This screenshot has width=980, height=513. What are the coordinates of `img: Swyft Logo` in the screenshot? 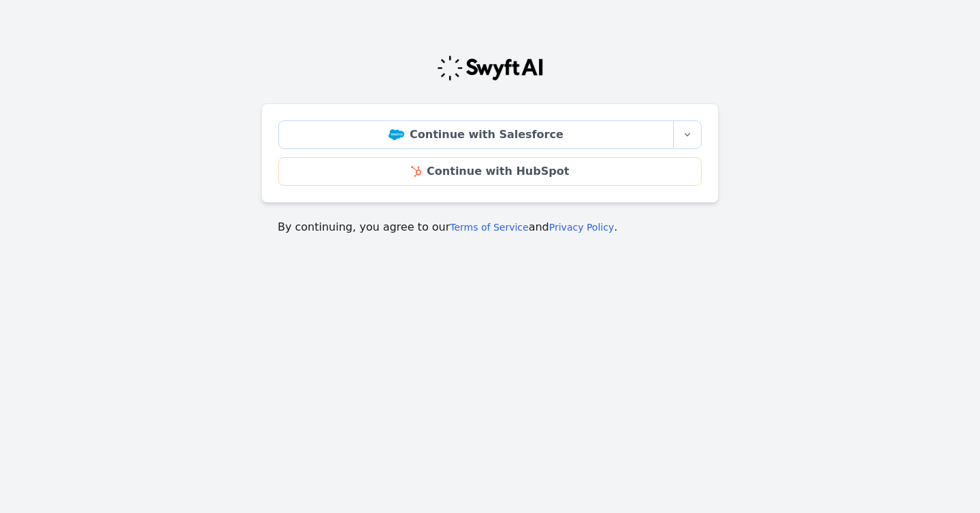 It's located at (490, 68).